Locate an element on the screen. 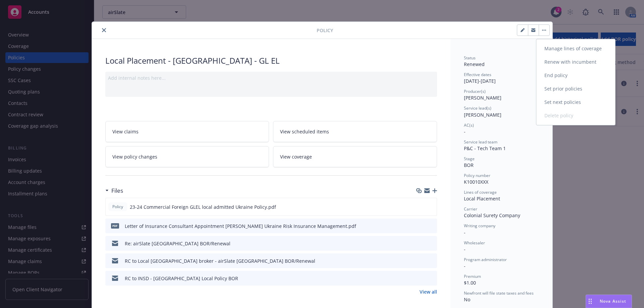 This screenshot has height=308, width=644. span: View claims is located at coordinates (126, 131).